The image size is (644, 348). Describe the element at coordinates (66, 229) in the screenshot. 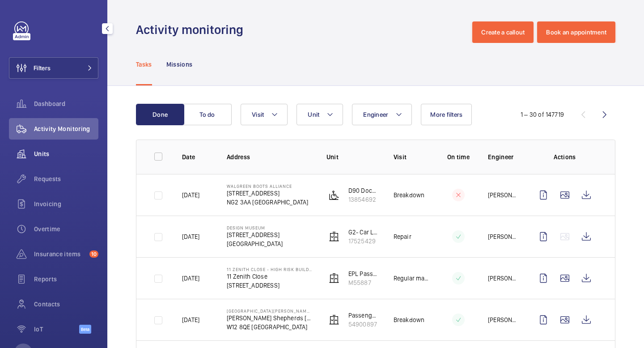

I see `span: Overtime` at that location.